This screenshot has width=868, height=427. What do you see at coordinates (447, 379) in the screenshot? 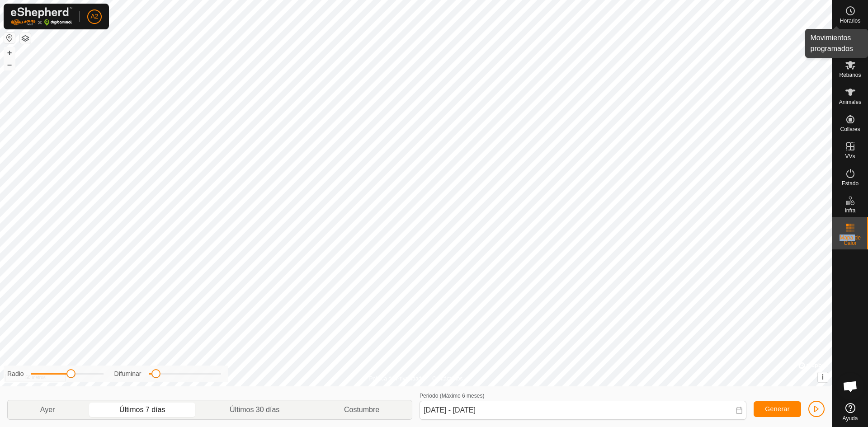
I see `font: Contáctenos` at bounding box center [447, 379].